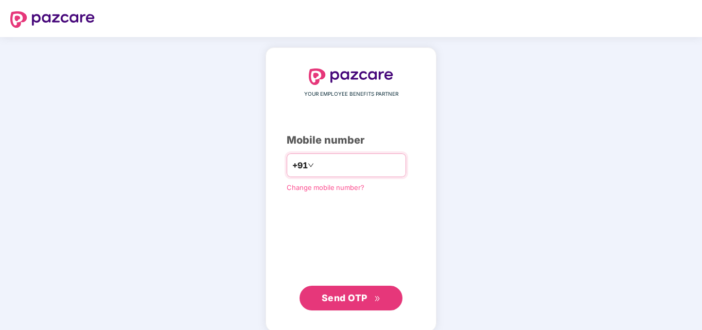 The width and height of the screenshot is (702, 330). Describe the element at coordinates (377, 299) in the screenshot. I see `span: double-right` at that location.